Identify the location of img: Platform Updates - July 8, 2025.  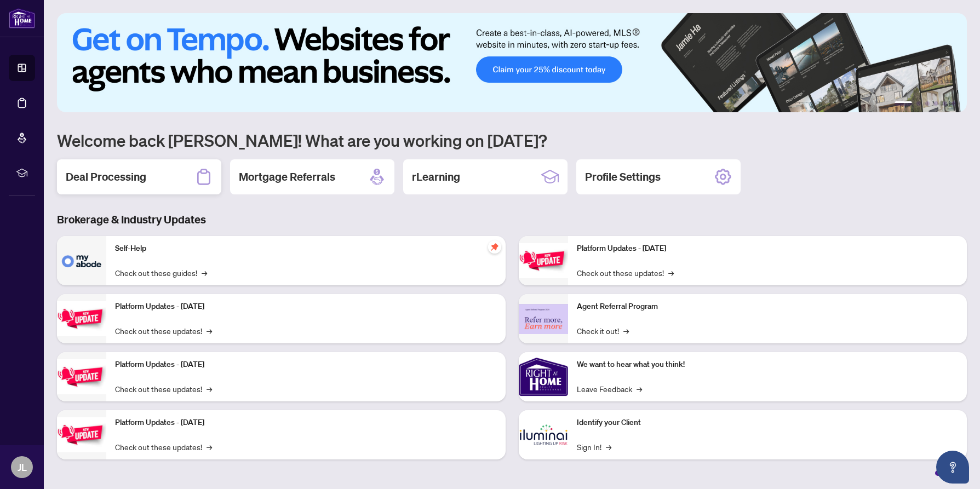
(82, 434).